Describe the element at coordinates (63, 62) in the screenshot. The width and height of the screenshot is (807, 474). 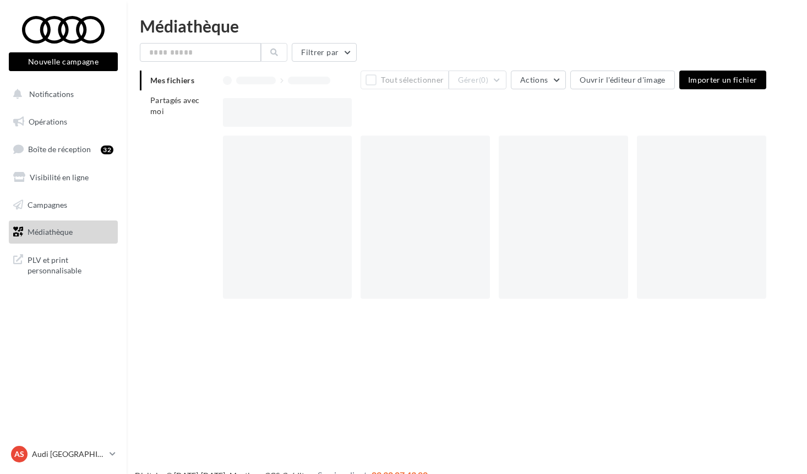
I see `button: Nouvelle campagne` at that location.